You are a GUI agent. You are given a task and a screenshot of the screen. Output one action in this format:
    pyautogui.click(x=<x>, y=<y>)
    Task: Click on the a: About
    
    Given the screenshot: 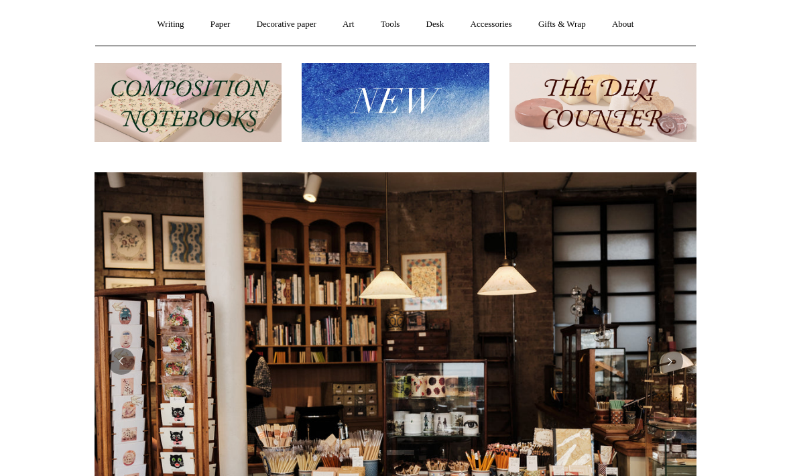 What is the action you would take?
    pyautogui.click(x=623, y=25)
    